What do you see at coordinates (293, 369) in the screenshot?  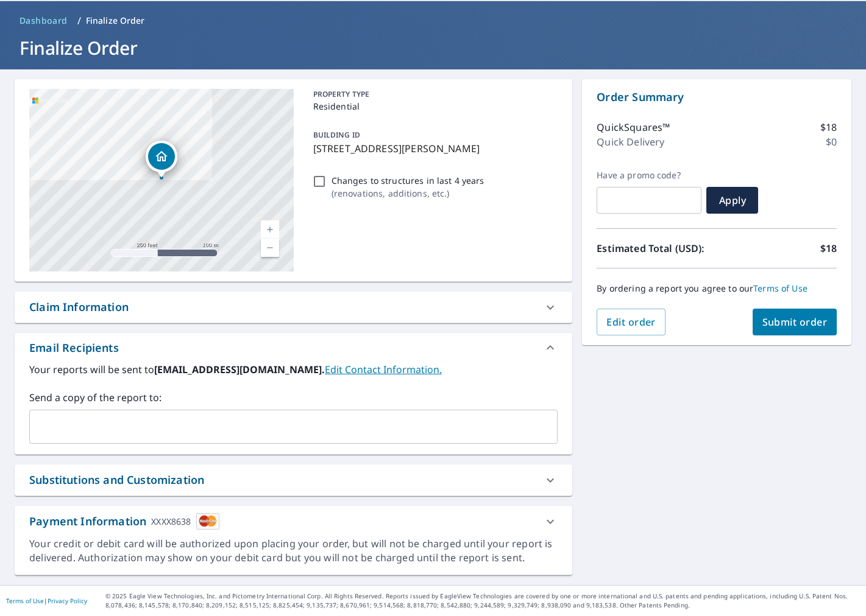 I see `label: Your reports will be sent to` at bounding box center [293, 369].